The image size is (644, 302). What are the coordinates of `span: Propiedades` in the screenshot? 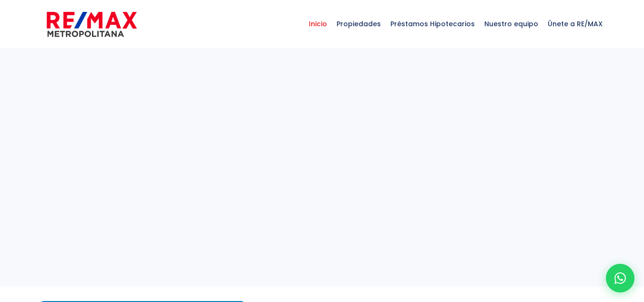 It's located at (358, 24).